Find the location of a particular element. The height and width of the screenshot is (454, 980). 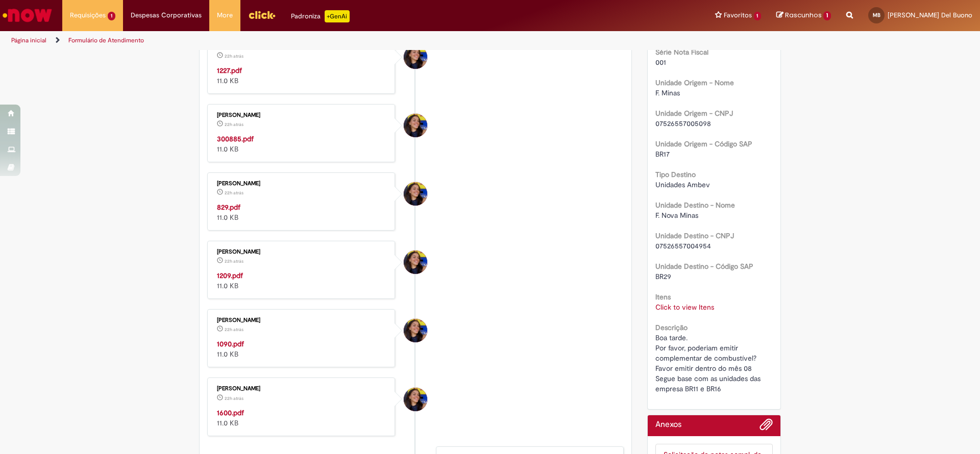

b: Tipo Destino is located at coordinates (675, 175).